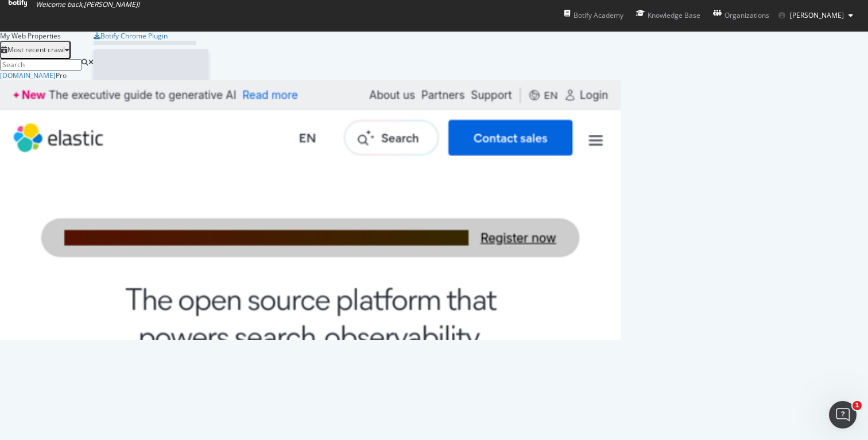  I want to click on a: Botify Chrome Plugin, so click(130, 36).